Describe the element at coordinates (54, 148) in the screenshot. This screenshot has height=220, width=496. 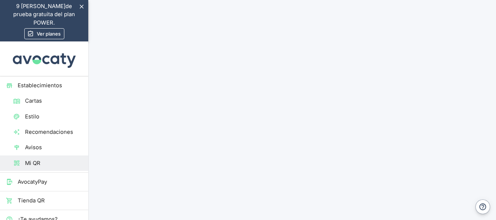
I see `span: Avisos` at that location.